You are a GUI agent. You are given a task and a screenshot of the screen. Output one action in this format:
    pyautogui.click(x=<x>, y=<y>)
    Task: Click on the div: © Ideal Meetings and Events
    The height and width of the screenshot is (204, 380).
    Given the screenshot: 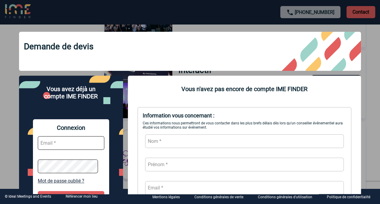 What is the action you would take?
    pyautogui.click(x=28, y=196)
    